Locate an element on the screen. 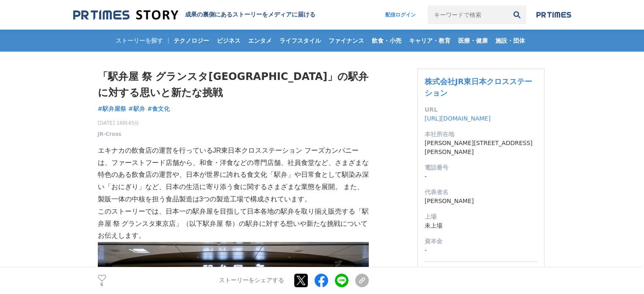  span: #食文化 is located at coordinates (159, 109).